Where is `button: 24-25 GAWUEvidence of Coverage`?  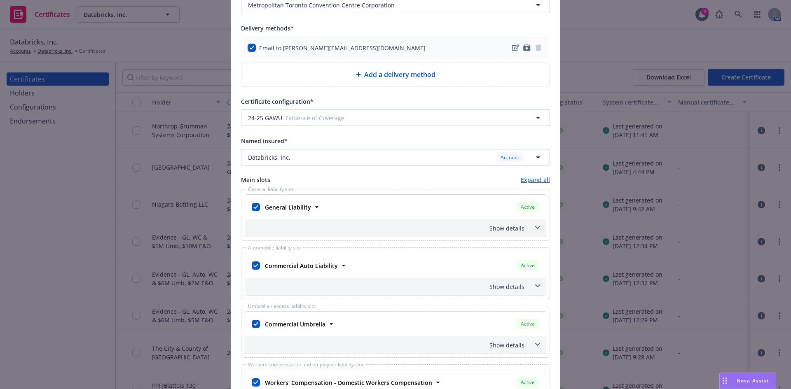
button: 24-25 GAWUEvidence of Coverage is located at coordinates (396, 118).